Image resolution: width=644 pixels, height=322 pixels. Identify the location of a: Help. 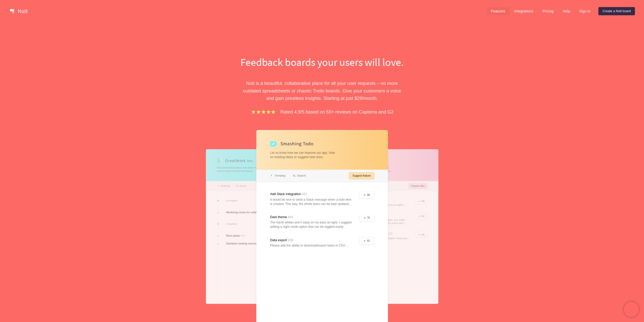
(566, 11).